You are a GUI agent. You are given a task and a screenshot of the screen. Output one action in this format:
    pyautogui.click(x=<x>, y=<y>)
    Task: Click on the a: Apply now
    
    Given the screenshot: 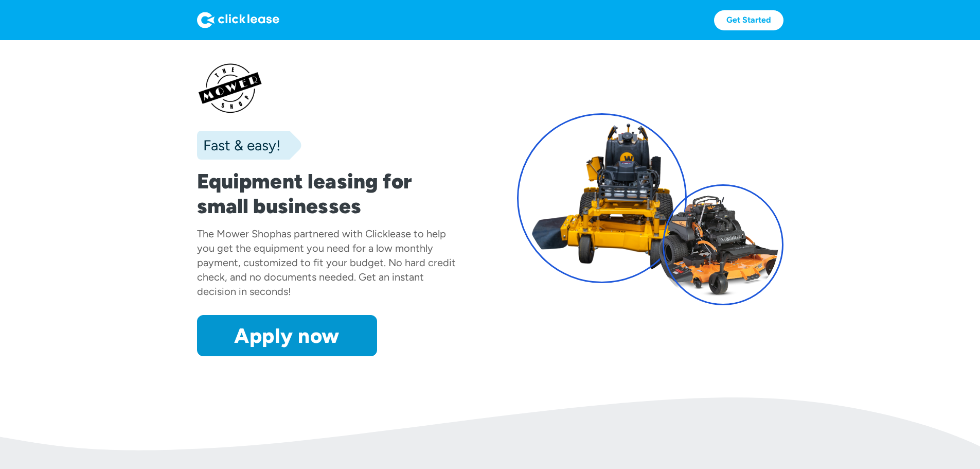 What is the action you would take?
    pyautogui.click(x=287, y=335)
    